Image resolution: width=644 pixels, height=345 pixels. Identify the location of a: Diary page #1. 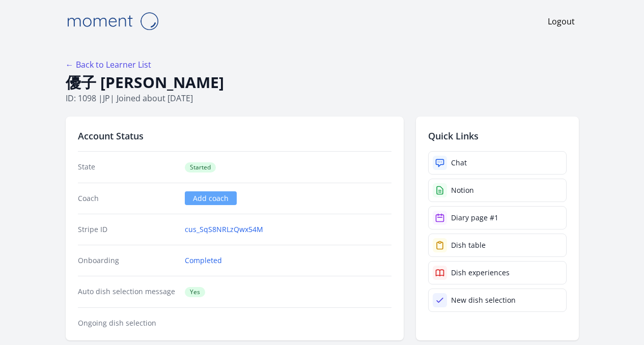
(497, 217).